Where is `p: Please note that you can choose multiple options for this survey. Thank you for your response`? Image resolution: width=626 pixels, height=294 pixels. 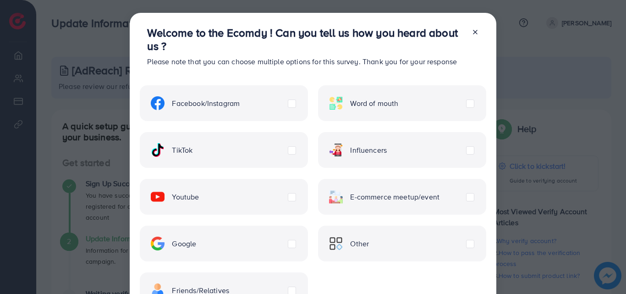
p: Please note that you can choose multiple options for this survey. Thank you for your response is located at coordinates (305, 61).